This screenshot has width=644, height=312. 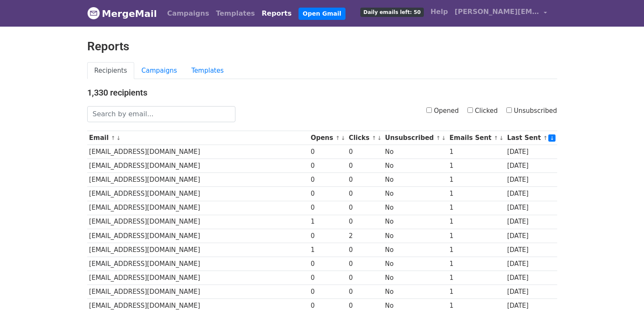 What do you see at coordinates (439, 12) in the screenshot?
I see `a: Help` at bounding box center [439, 12].